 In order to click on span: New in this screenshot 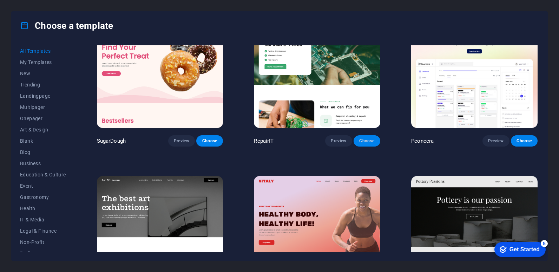, I will do `click(43, 73)`.